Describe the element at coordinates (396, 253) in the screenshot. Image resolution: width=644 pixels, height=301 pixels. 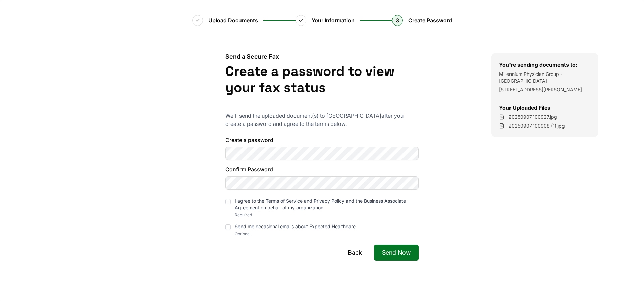
I see `button: Send Now` at that location.